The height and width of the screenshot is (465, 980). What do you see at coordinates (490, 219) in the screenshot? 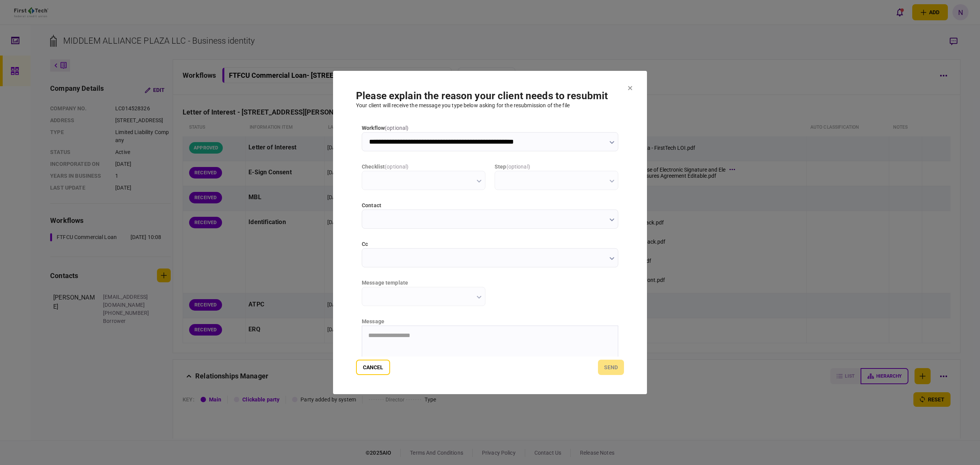
I see `input: contact` at bounding box center [490, 219].